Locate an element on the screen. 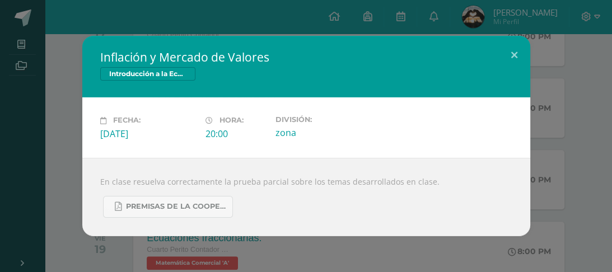  span: Hora: is located at coordinates (231, 120).